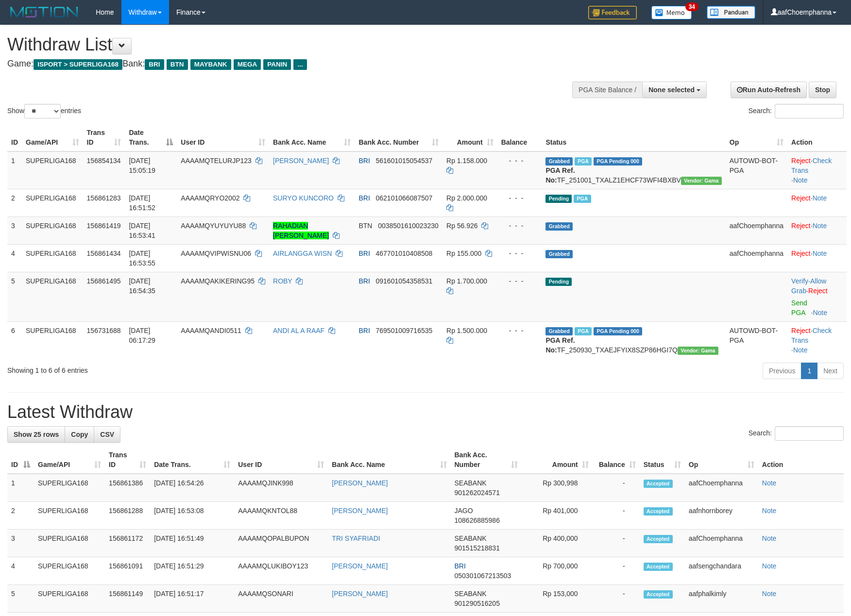 Image resolution: width=851 pixels, height=616 pixels. I want to click on th: Date Trans.: activate to sort column descending, so click(151, 137).